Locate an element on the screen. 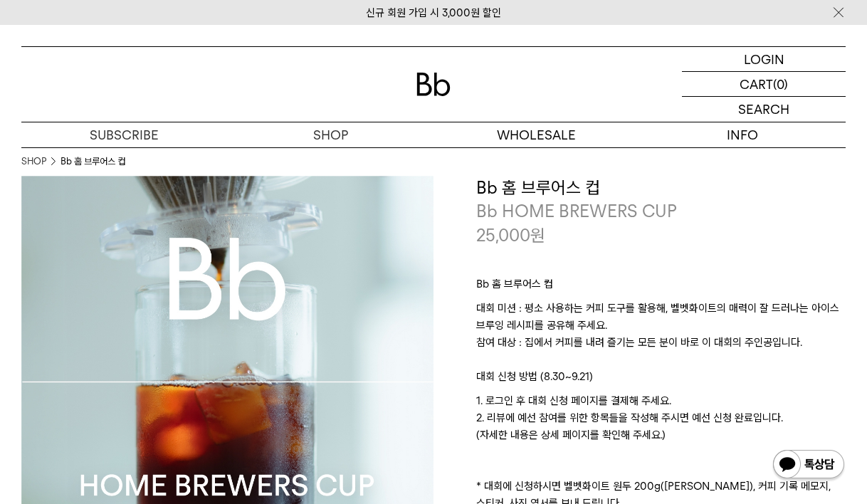 The height and width of the screenshot is (504, 867). p: 대회 신청 방법 (8.30~9.21) is located at coordinates (661, 380).